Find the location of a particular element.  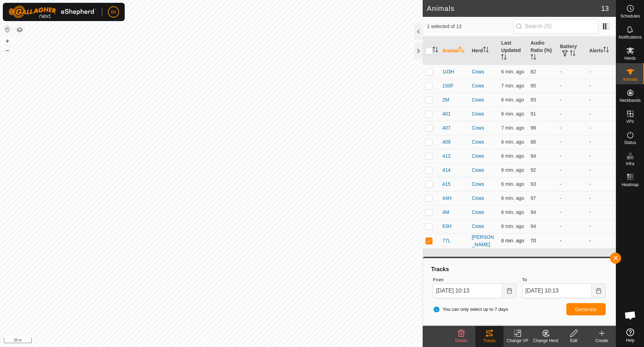

div: Tracks is located at coordinates (489, 341).